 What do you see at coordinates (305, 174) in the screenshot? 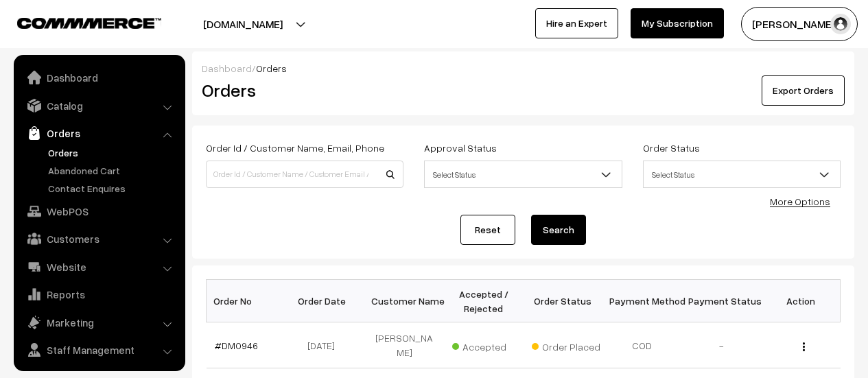
I see `input: Order Id / Customer Name / Customer Email / Customer Phone` at bounding box center [305, 174].